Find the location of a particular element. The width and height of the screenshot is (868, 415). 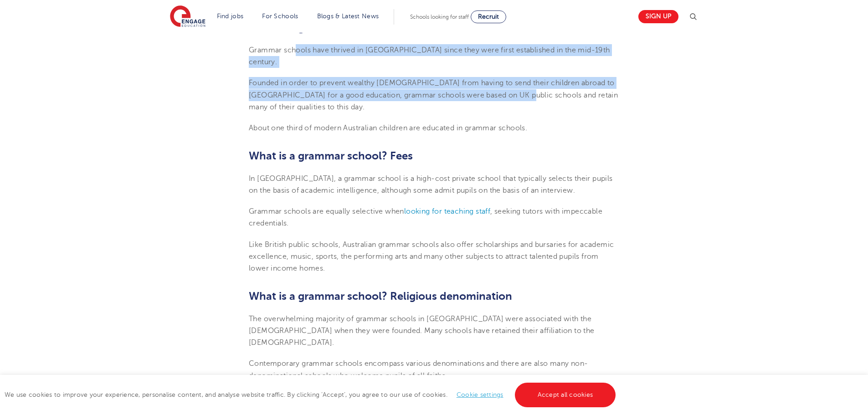

a: Blogs & Latest News is located at coordinates (348, 16).